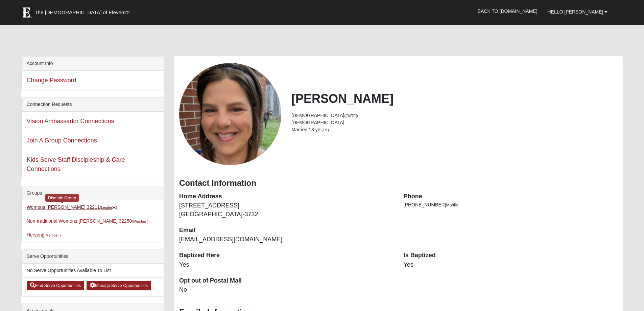  What do you see at coordinates (93, 271) in the screenshot?
I see `li: No Serve Opportunities Available To List` at bounding box center [93, 271].